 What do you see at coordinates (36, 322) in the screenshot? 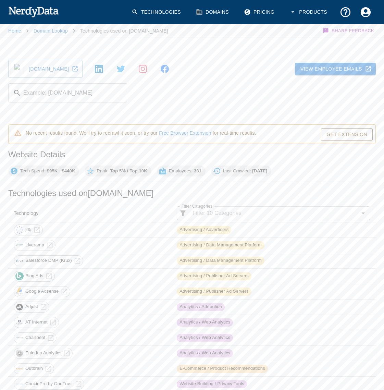
I see `a: AT Internet` at bounding box center [36, 322].